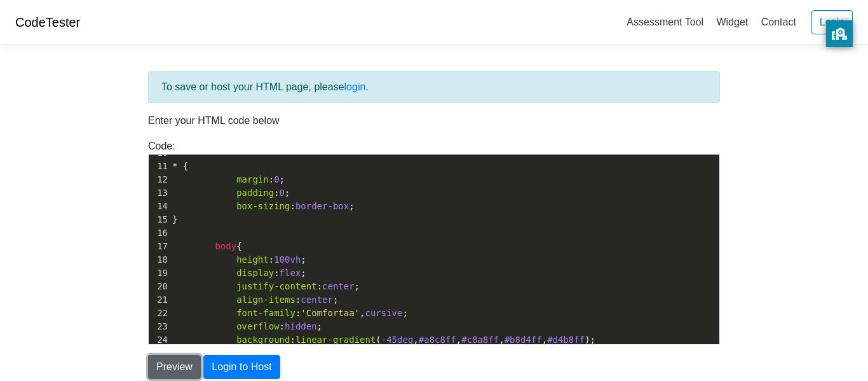  Describe the element at coordinates (434, 242) in the screenshot. I see `div: Code:` at that location.